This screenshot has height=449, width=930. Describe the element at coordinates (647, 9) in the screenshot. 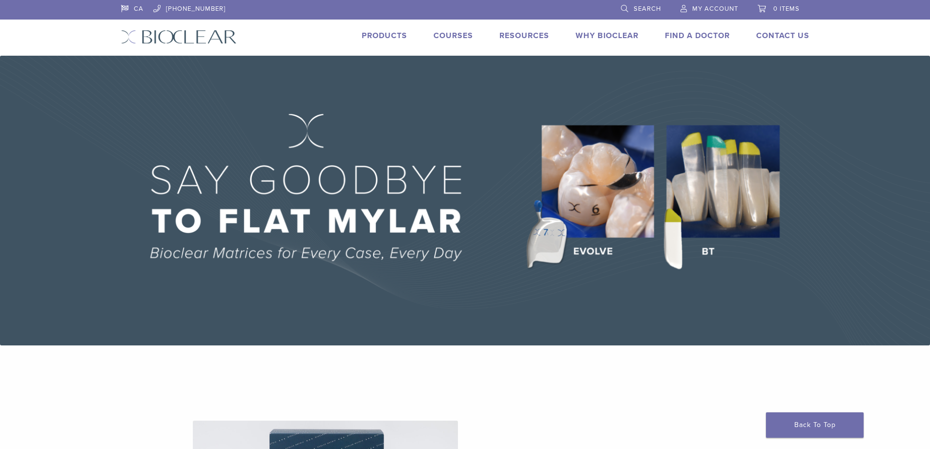

I see `span: Search` at that location.